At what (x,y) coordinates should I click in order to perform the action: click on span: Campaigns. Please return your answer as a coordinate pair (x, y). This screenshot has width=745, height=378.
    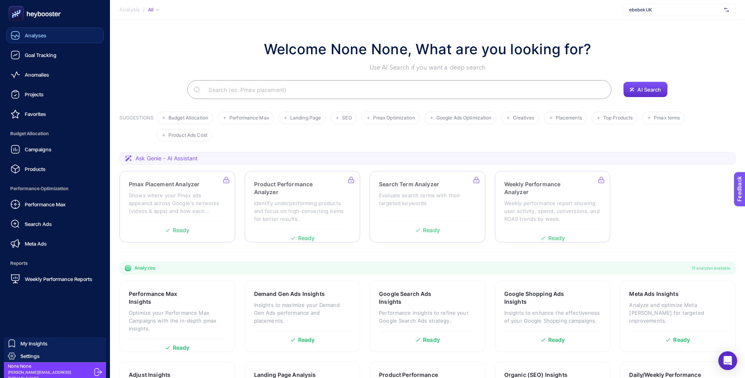
    Looking at the image, I should click on (38, 149).